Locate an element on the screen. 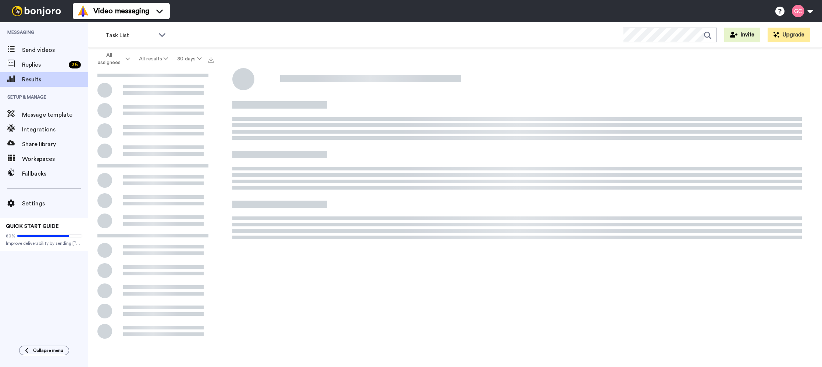  span: Settings is located at coordinates (55, 203).